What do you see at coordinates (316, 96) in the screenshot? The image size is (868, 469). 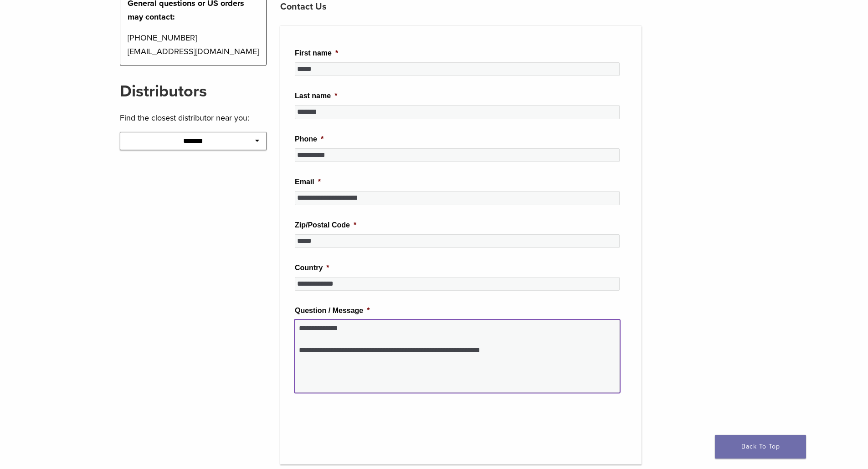 I see `label: Last name` at bounding box center [316, 96].